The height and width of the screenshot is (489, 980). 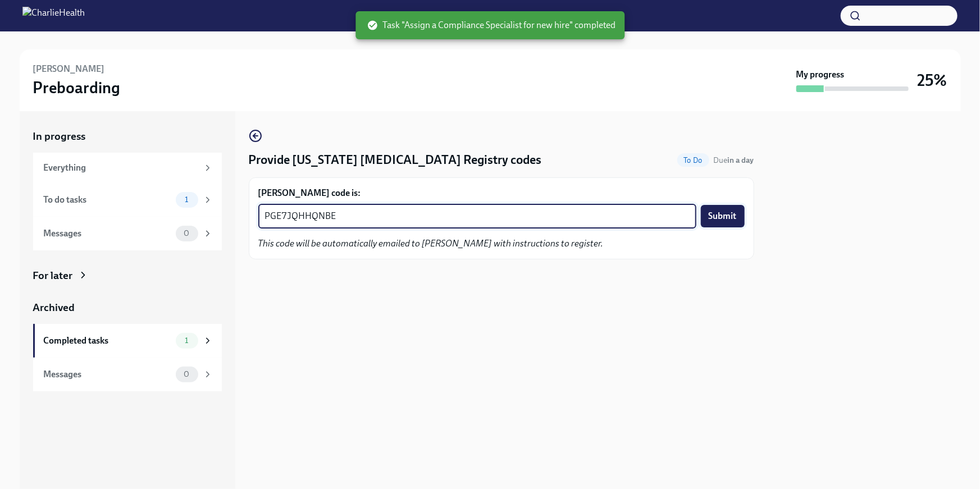 I want to click on a: To do tasks1, so click(x=127, y=200).